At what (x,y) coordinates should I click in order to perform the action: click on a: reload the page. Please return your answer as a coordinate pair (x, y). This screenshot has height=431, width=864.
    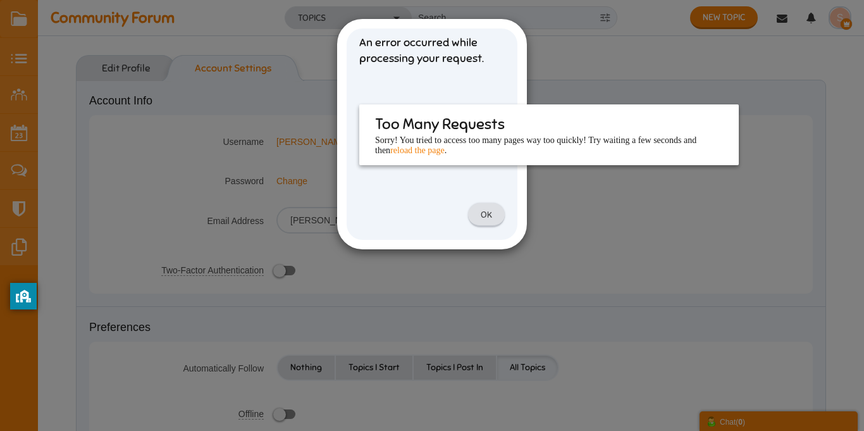
    Looking at the image, I should click on (417, 150).